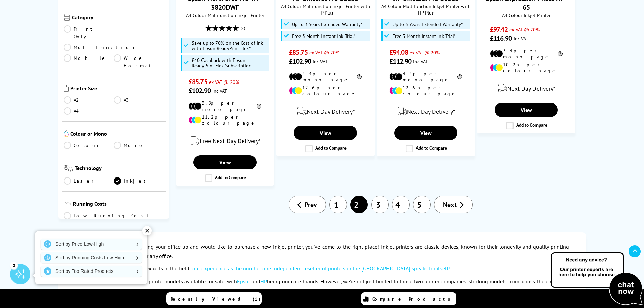  Describe the element at coordinates (139, 62) in the screenshot. I see `a: Wide Format` at that location.